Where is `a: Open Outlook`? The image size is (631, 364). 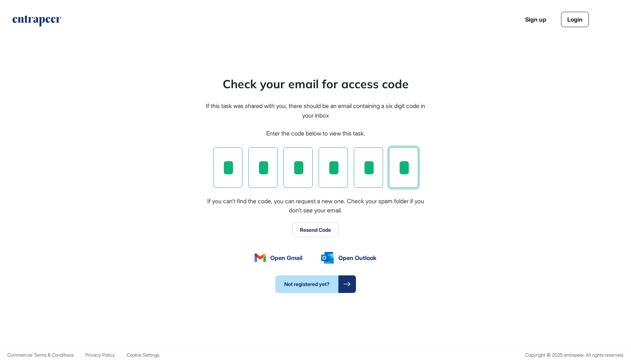 a: Open Outlook is located at coordinates (348, 258).